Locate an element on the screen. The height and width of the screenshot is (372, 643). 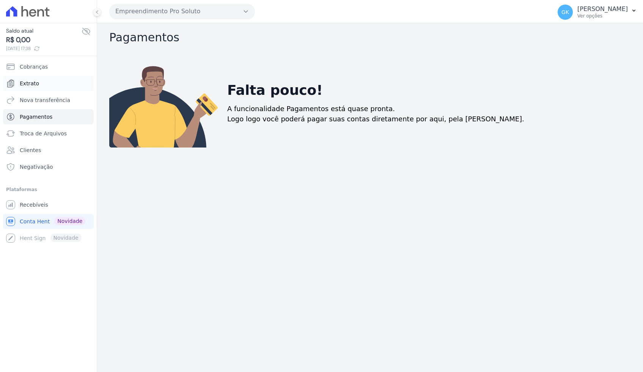
span: Extrato is located at coordinates (29, 83).